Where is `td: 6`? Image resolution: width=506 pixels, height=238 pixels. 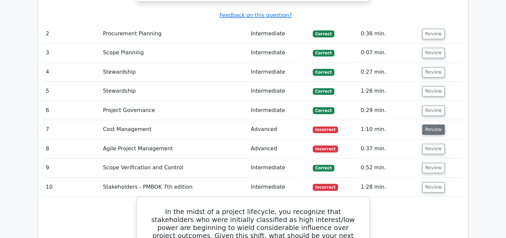 td: 6 is located at coordinates (72, 110).